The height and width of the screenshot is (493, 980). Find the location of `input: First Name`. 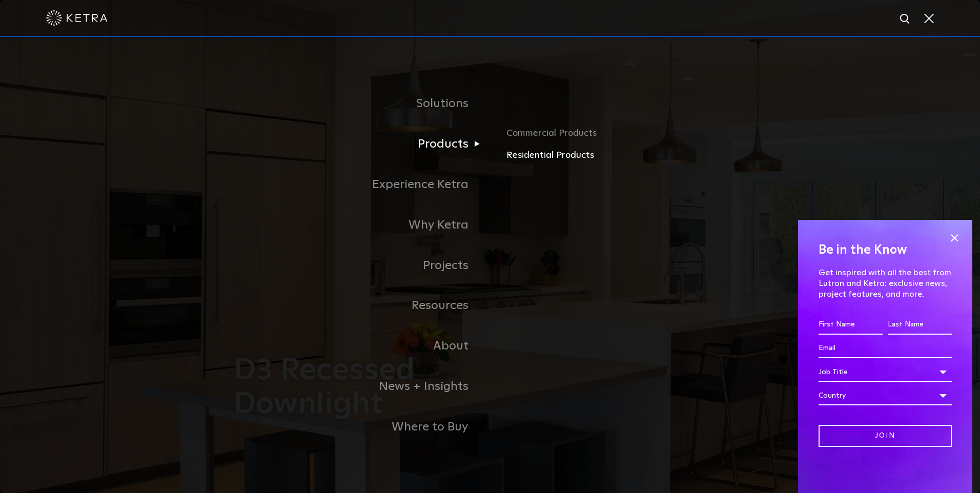

input: First Name is located at coordinates (850, 325).